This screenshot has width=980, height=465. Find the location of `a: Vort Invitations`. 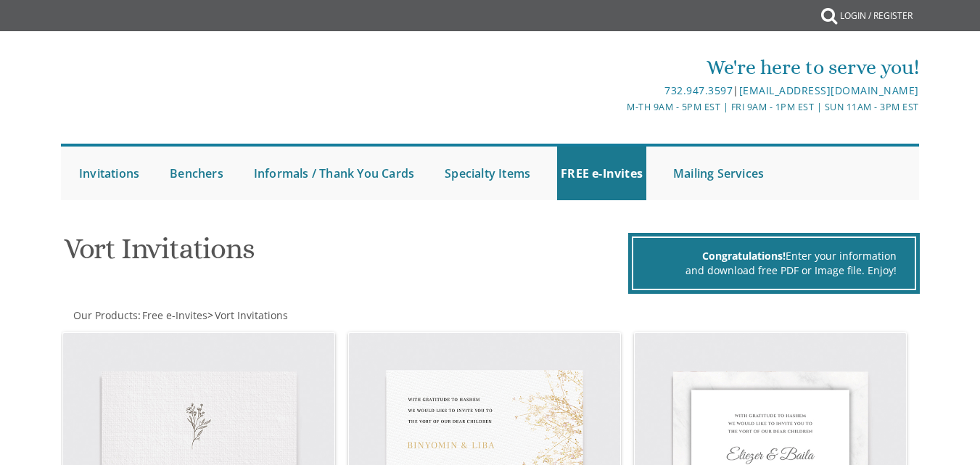

a: Vort Invitations is located at coordinates (250, 315).